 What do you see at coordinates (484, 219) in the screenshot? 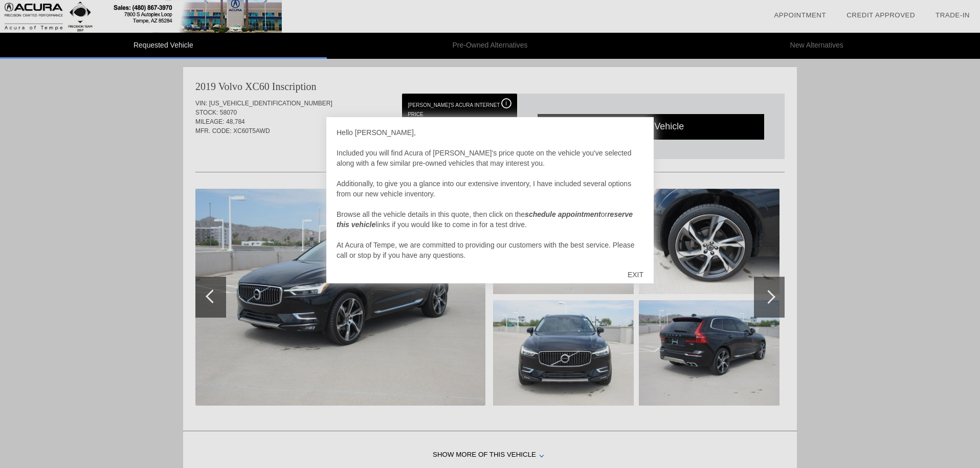
I see `em: reserve this vehicle` at bounding box center [484, 219].